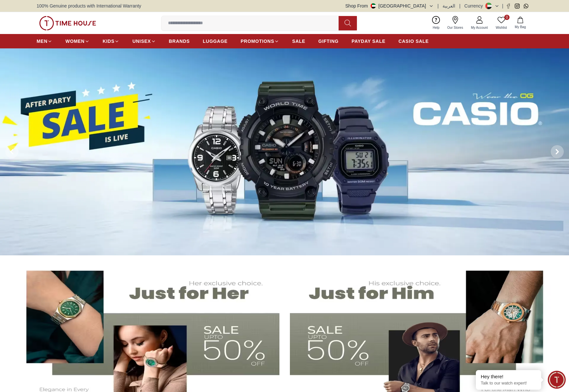  Describe the element at coordinates (75, 41) in the screenshot. I see `span: WOMEN` at that location.